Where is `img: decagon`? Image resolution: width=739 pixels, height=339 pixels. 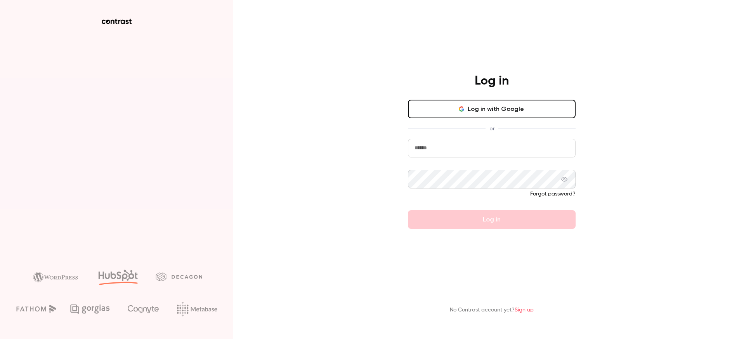
img: decagon is located at coordinates (179, 277).